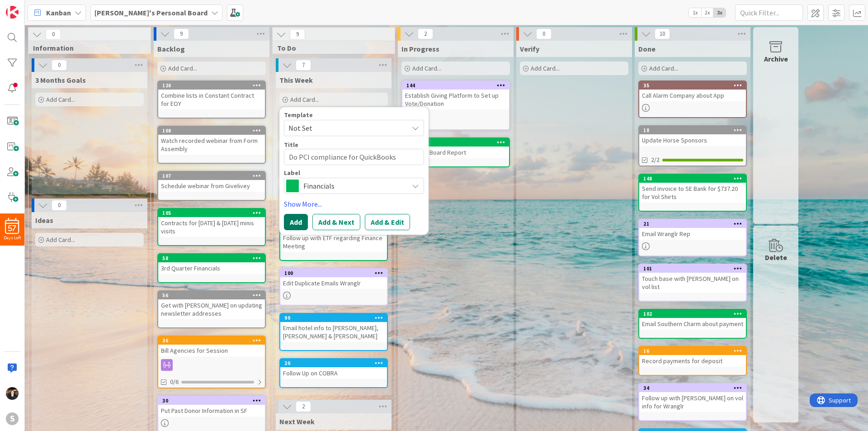 This screenshot has width=868, height=431. What do you see at coordinates (693, 230) in the screenshot?
I see `div: 21Email Wranglr Rep` at bounding box center [693, 230].